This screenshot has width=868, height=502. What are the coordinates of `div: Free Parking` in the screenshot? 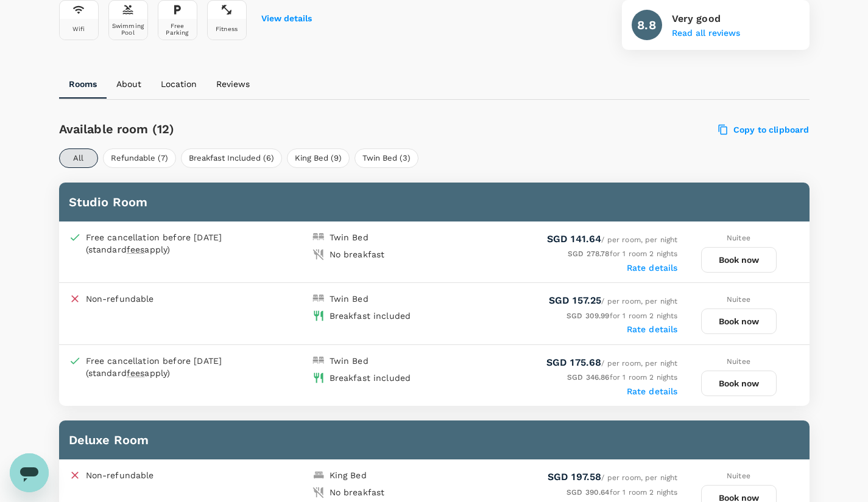 It's located at (177, 29).